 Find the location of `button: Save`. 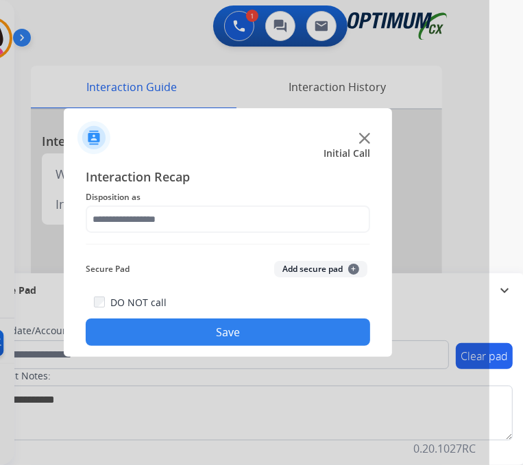

button: Save is located at coordinates (227, 332).